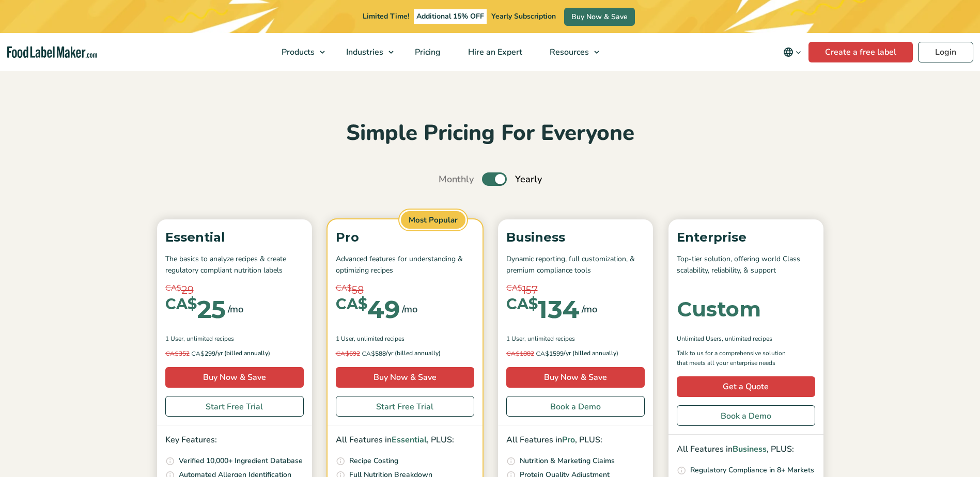 Image resolution: width=980 pixels, height=477 pixels. What do you see at coordinates (235, 265) in the screenshot?
I see `p: The basics to analyze recipes & create regulatory compliant nutrition labels` at bounding box center [235, 265].